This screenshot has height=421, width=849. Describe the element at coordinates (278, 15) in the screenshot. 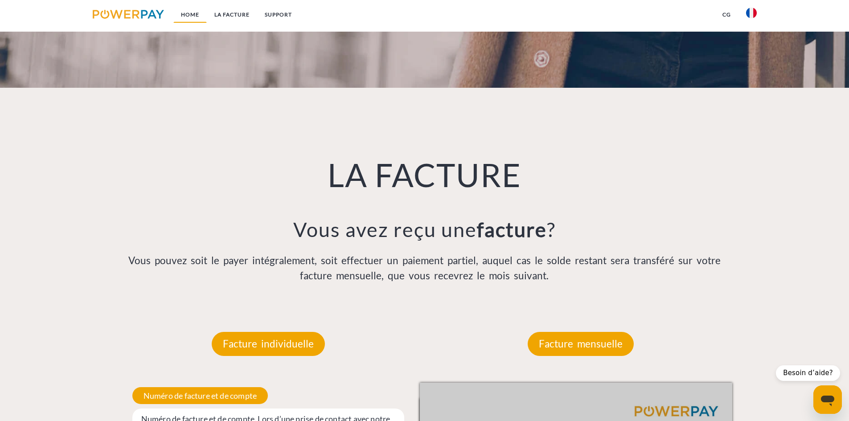

I see `a: Support` at that location.